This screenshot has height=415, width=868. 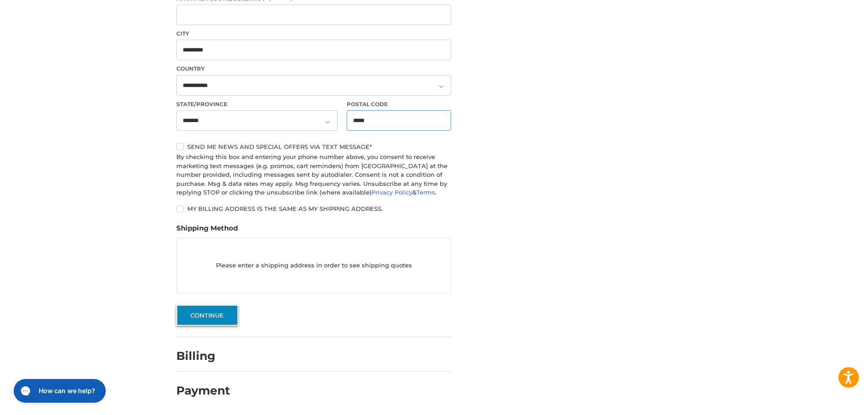 I want to click on label: Send me news and special offers via text message*, so click(x=314, y=147).